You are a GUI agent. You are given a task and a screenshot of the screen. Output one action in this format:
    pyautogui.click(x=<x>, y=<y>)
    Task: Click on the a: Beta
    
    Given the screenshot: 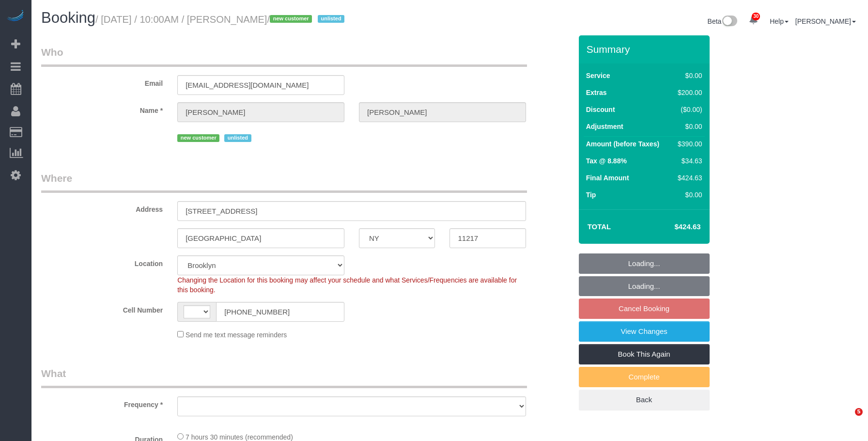 What is the action you would take?
    pyautogui.click(x=723, y=21)
    